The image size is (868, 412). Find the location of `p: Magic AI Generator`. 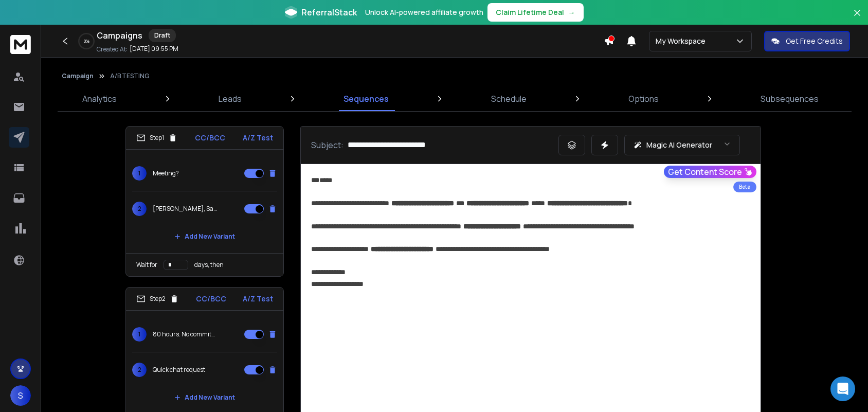

p: Magic AI Generator is located at coordinates (679, 145).